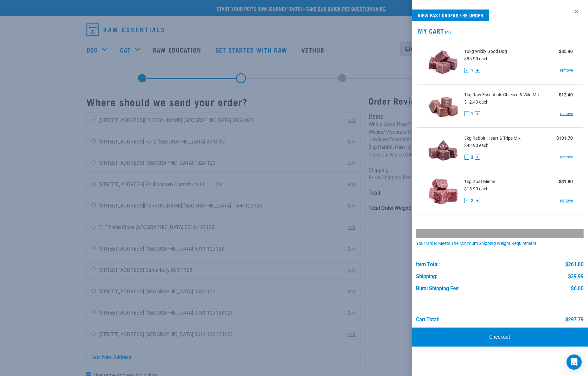 This screenshot has width=588, height=376. What do you see at coordinates (443, 193) in the screenshot?
I see `img: Goat Mince` at bounding box center [443, 193].